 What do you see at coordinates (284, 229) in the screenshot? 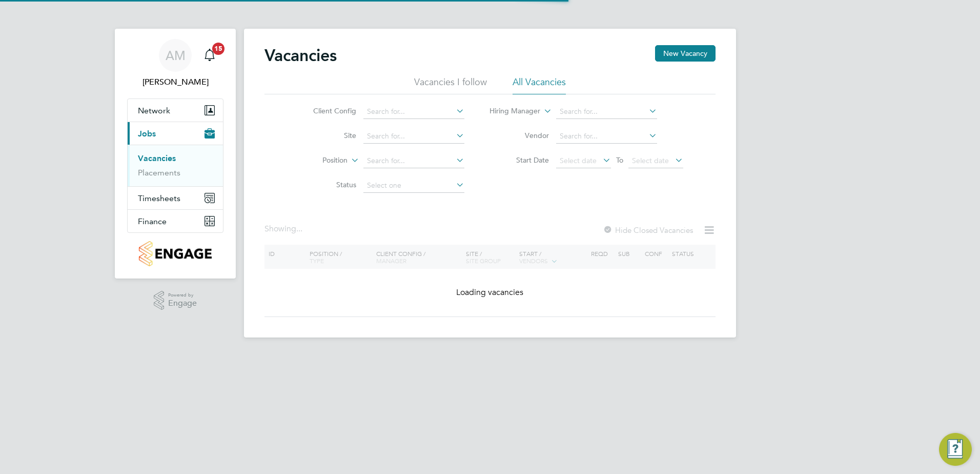
I see `div: Showing` at bounding box center [284, 229].